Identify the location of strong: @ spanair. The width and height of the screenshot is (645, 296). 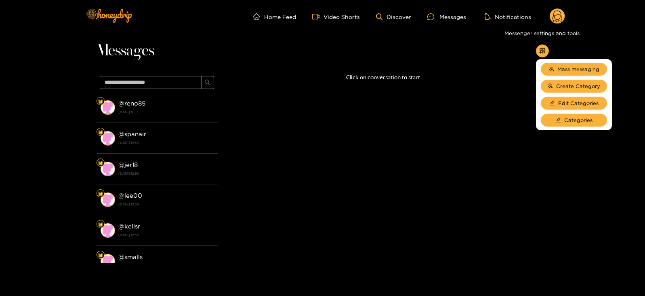
(132, 134).